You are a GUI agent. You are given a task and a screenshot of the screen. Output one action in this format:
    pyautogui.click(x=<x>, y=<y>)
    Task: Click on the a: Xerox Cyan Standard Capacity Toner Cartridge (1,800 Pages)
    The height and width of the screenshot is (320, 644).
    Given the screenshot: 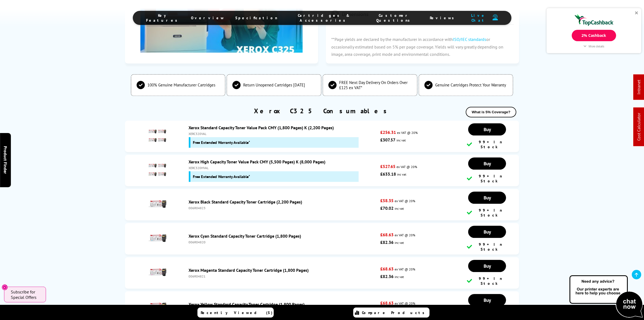 What is the action you would take?
    pyautogui.click(x=245, y=236)
    